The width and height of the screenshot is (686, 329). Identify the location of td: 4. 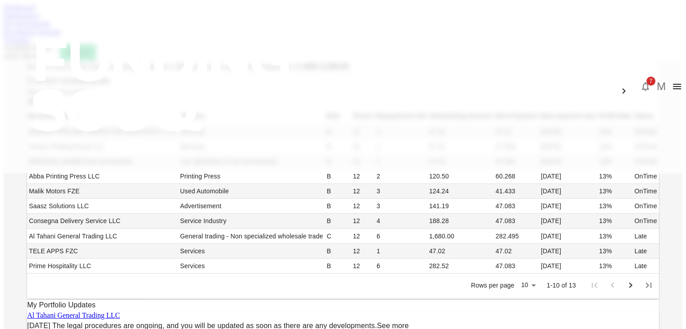
(401, 221).